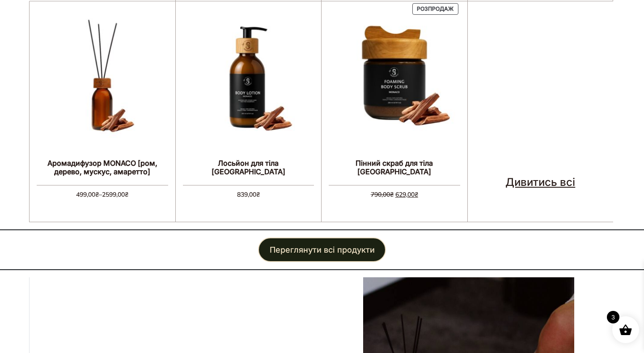 The width and height of the screenshot is (644, 353). I want to click on img: Пінний скраб для тіла MONACO, so click(395, 77).